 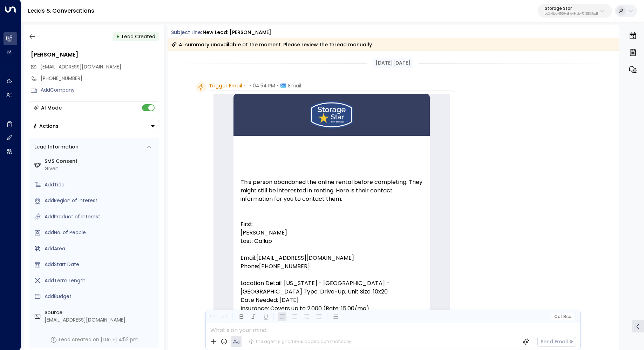 What do you see at coordinates (101, 296) in the screenshot?
I see `div: AddBudget` at bounding box center [101, 296].